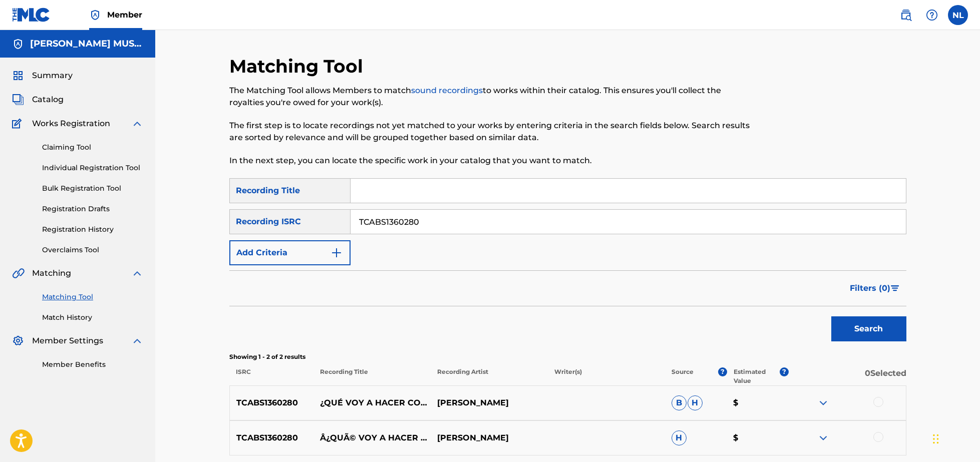 The width and height of the screenshot is (980, 462). I want to click on div: User Menu, so click(958, 15).